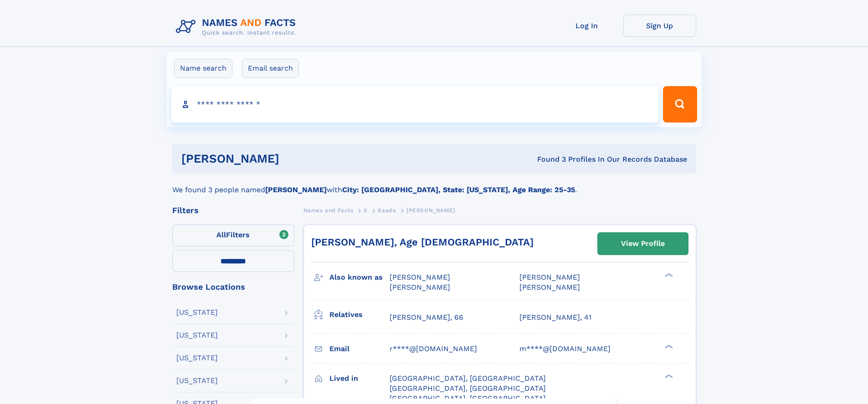  Describe the element at coordinates (360, 314) in the screenshot. I see `h3: Relatives` at that location.